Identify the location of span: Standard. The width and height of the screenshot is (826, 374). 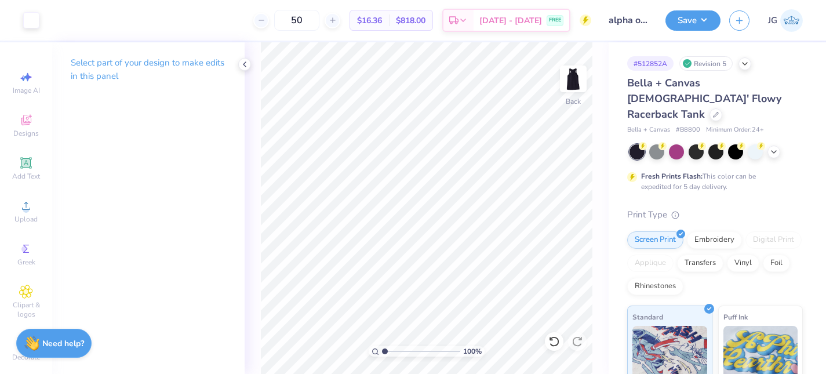
(648, 317).